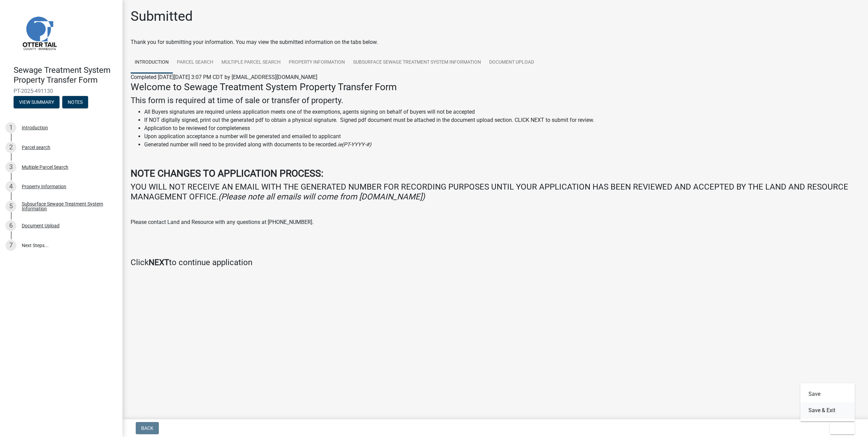 This screenshot has width=868, height=437. Describe the element at coordinates (75, 102) in the screenshot. I see `button: Notes` at that location.